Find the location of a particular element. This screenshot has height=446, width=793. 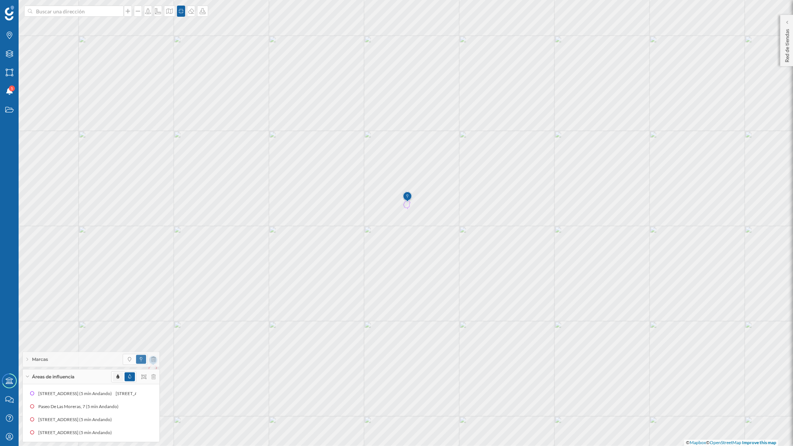

span: Soporte is located at coordinates (28, 9).